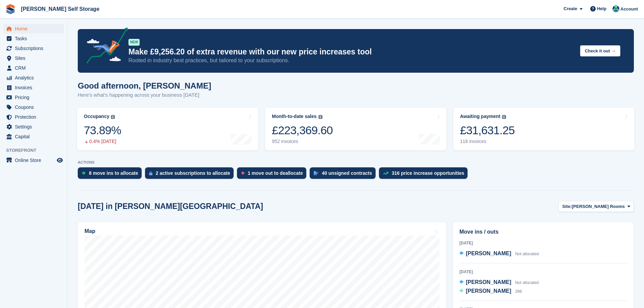 This screenshot has width=644, height=308. What do you see at coordinates (83, 173) in the screenshot?
I see `img: move_ins_to_allocate_icon-fdf77a2bb77ea45bf5b3d319d69a93e2d87916cf1d5bf7949dd705db3b84f3ca.svg` at bounding box center [83, 173].